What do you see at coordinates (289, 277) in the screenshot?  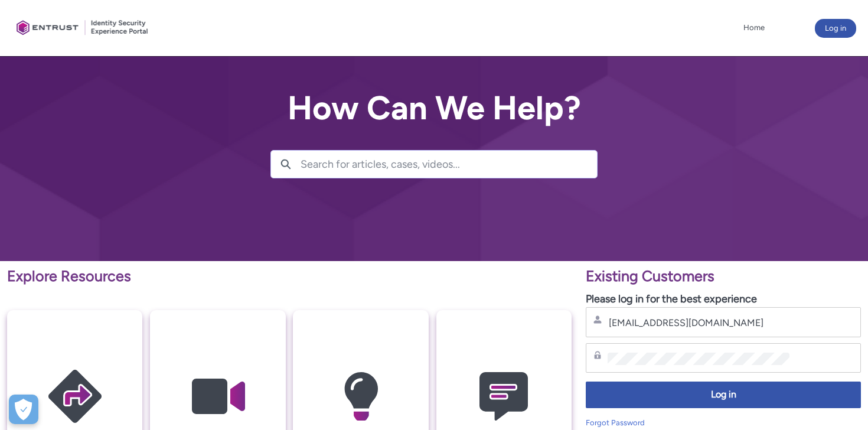 I see `p: Explore Resources` at bounding box center [289, 277].